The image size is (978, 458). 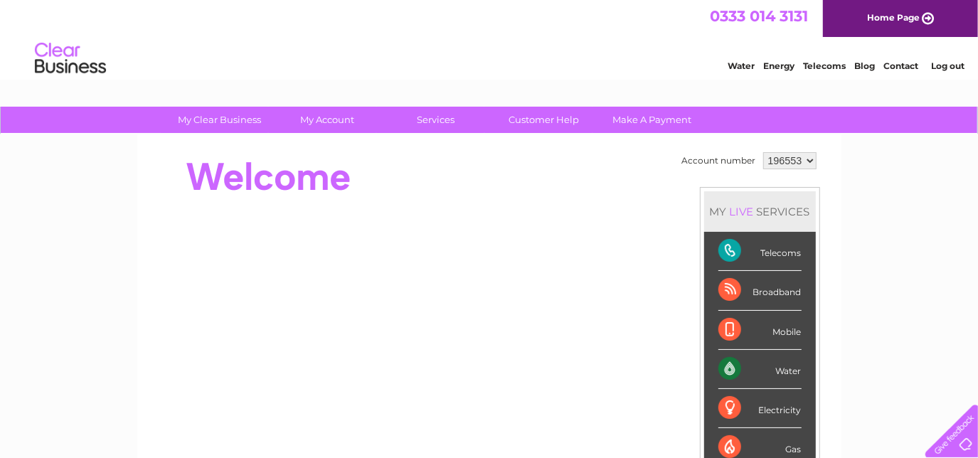 I want to click on a: Blog, so click(x=864, y=65).